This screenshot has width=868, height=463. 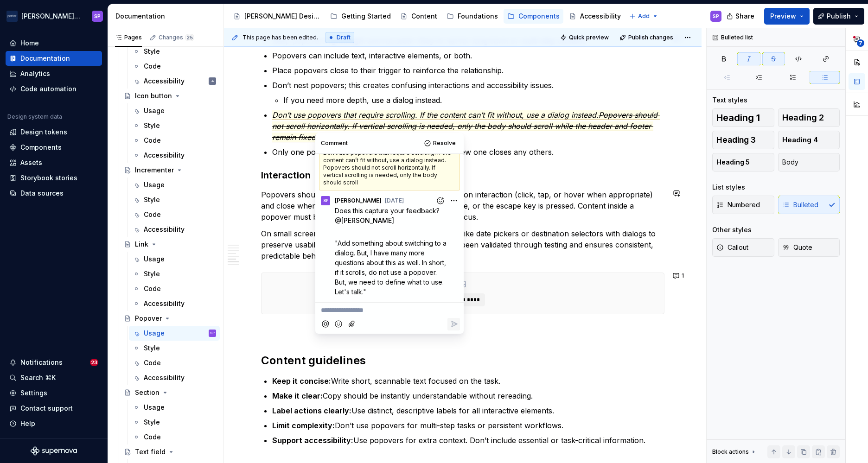 I want to click on a: Foundations, so click(x=472, y=16).